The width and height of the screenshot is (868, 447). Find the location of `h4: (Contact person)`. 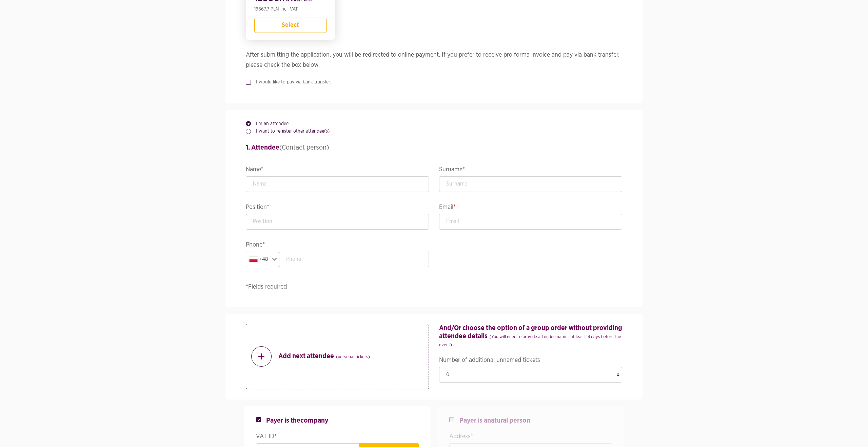

h4: (Contact person) is located at coordinates (434, 148).